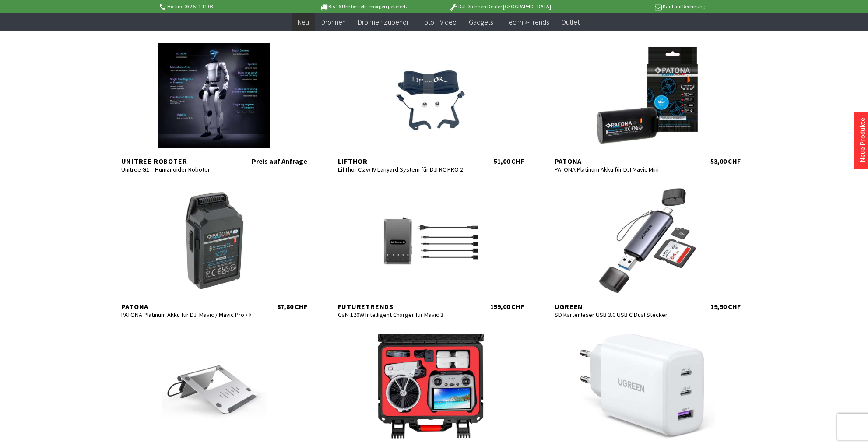  I want to click on p: Kauf auf Rechnung, so click(637, 6).